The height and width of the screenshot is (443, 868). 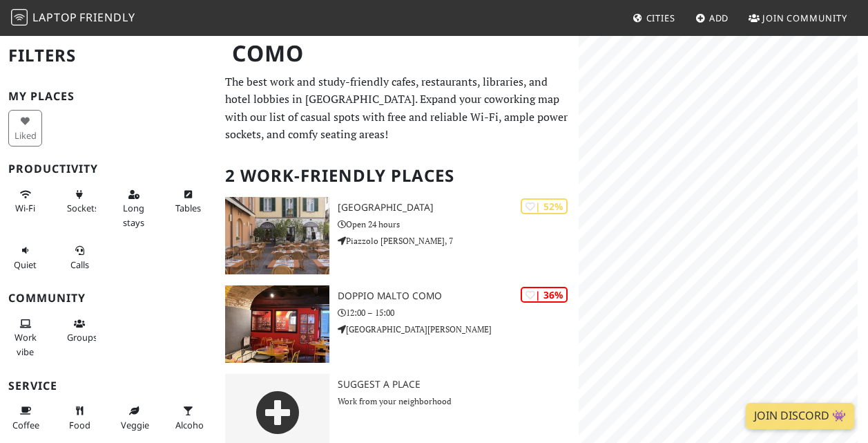 What do you see at coordinates (800, 416) in the screenshot?
I see `a: Join Discord 👾` at bounding box center [800, 416].